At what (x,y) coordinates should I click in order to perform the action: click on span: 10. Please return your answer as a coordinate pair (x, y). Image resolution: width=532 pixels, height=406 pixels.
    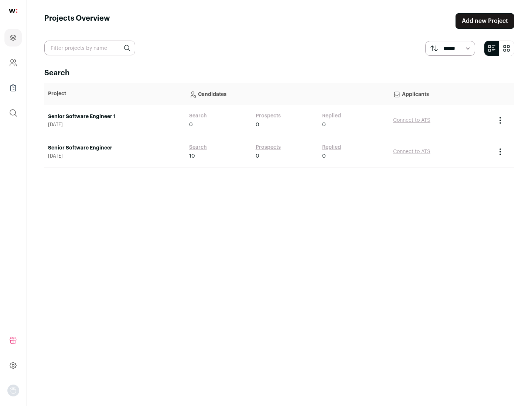
    Looking at the image, I should click on (192, 156).